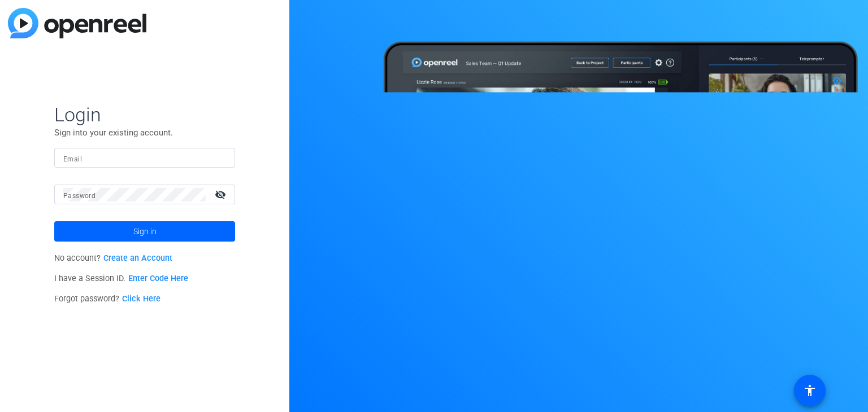 The height and width of the screenshot is (412, 868). What do you see at coordinates (72, 159) in the screenshot?
I see `mat-label: Email` at bounding box center [72, 159].